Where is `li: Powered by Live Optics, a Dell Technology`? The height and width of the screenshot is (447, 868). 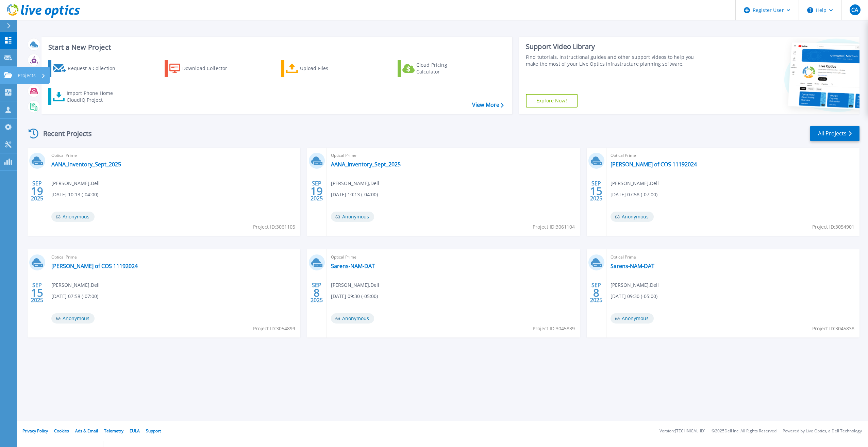
li: Powered by Live Optics, a Dell Technology is located at coordinates (822, 431).